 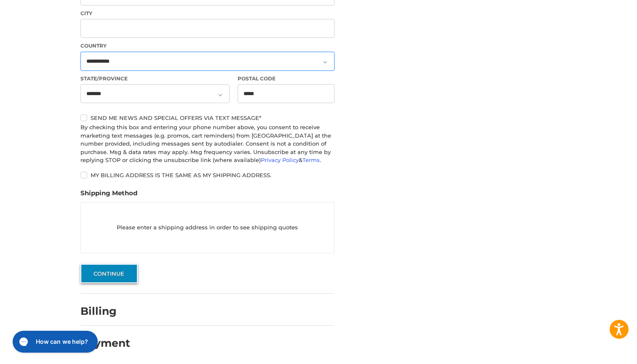 What do you see at coordinates (105, 343) in the screenshot?
I see `h2: Payment` at bounding box center [105, 343].